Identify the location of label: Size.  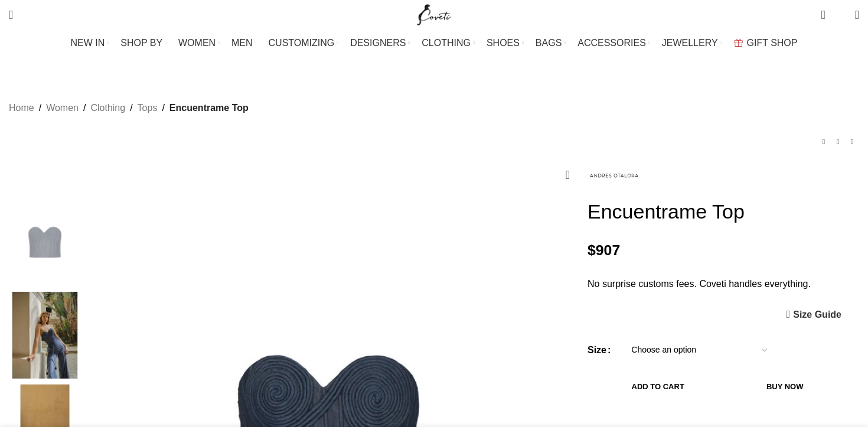
(599, 350).